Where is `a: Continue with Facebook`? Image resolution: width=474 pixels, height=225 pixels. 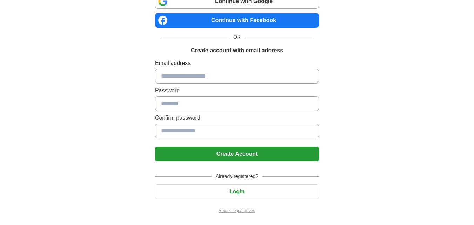
a: Continue with Facebook is located at coordinates (237, 20).